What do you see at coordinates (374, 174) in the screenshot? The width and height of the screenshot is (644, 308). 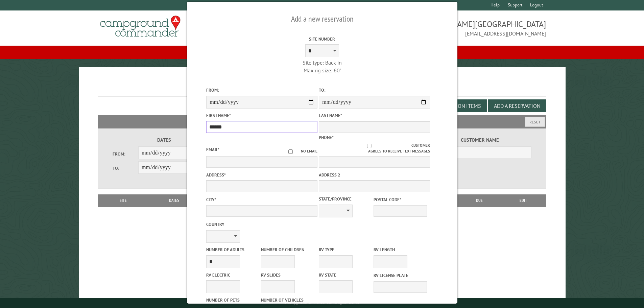 I see `label: Address 2` at bounding box center [374, 174].